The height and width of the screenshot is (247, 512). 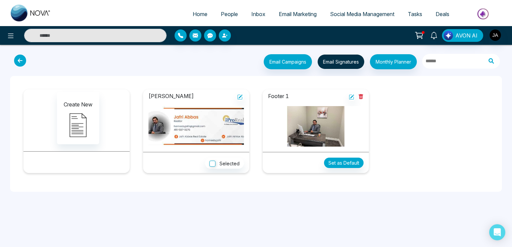 I want to click on a: Home, so click(x=200, y=14).